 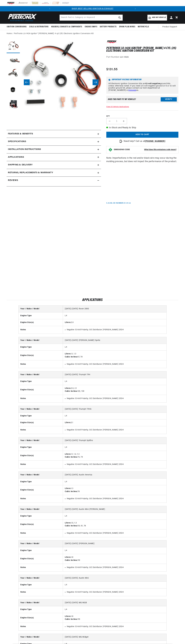 I want to click on div: Note: Imperfections in the red and/or black wire may occur during the molding process, but does n..., so click(x=142, y=122).